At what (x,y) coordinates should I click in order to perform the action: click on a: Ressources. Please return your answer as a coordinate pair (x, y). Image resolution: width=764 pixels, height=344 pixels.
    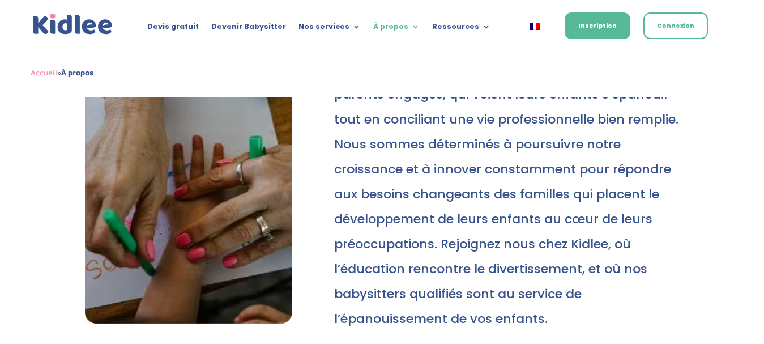
    Looking at the image, I should click on (461, 29).